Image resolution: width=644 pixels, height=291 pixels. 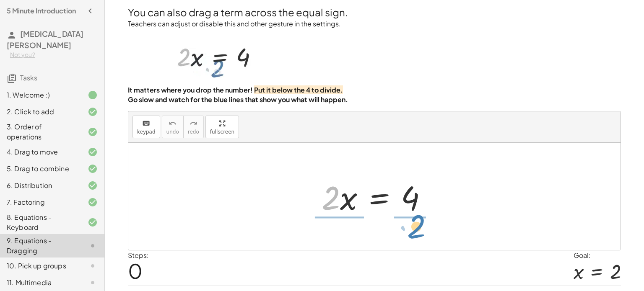 What do you see at coordinates (40, 246) in the screenshot?
I see `div: 9. Equations - Dragging` at bounding box center [40, 246].